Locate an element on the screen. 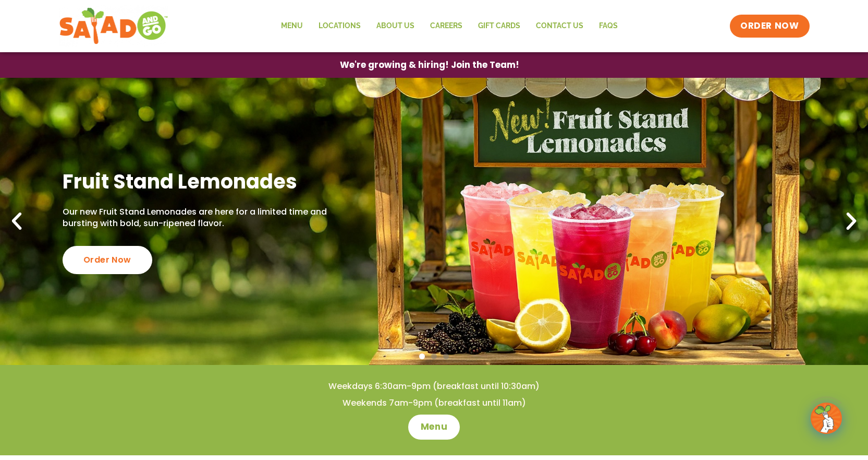  h4: Weekdays 6:30am-9pm (breakfast until 10:30am) is located at coordinates (434, 386).